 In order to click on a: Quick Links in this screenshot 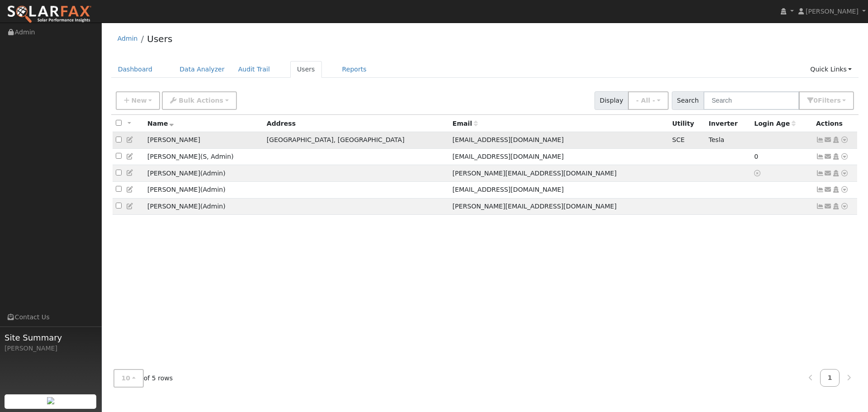, I will do `click(831, 69)`.